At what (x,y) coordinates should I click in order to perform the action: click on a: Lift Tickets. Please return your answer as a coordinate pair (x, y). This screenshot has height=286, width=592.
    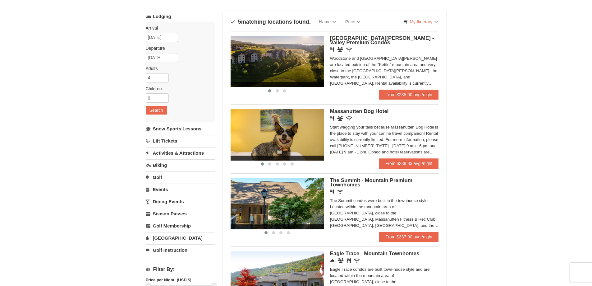
    Looking at the image, I should click on (180, 140).